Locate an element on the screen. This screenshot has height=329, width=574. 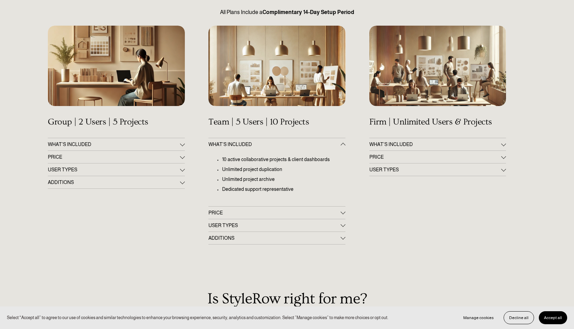
button: Decline all is located at coordinates (519, 317).